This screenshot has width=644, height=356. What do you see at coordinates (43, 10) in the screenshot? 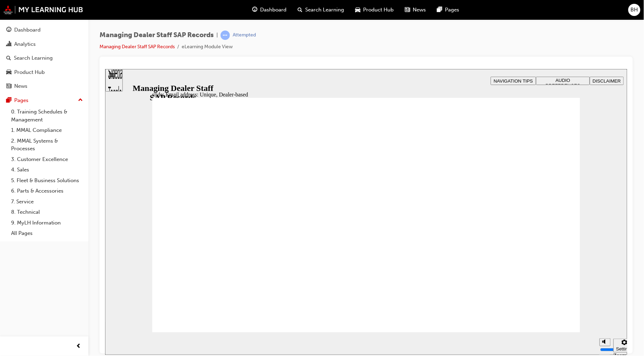
I see `a: mmal` at bounding box center [43, 10].